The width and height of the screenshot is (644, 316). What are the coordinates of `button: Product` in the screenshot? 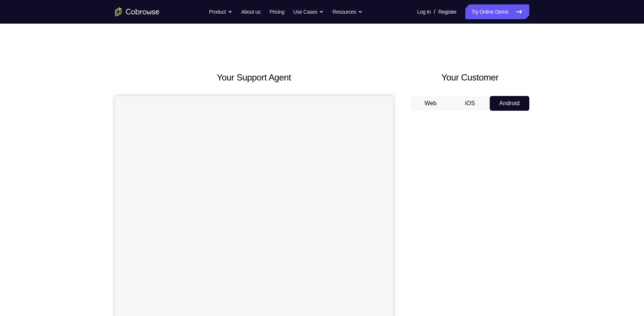 It's located at (221, 12).